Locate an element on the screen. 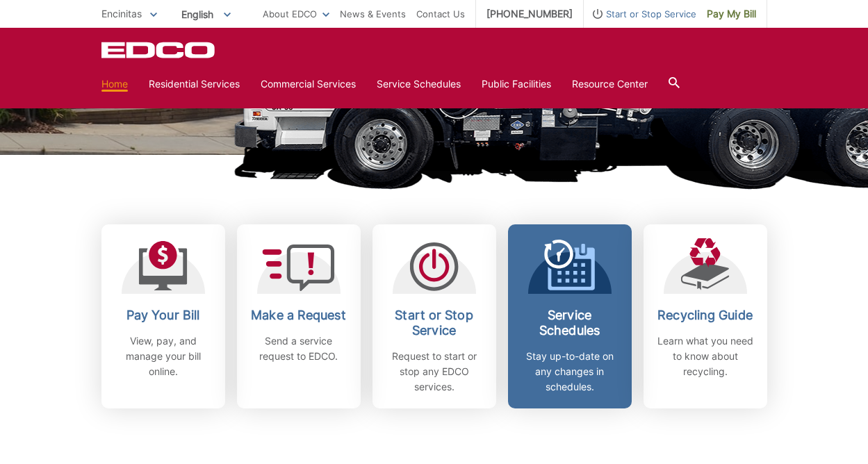 This screenshot has width=868, height=464. a: Recycling Guide Learn what you need to know about recycling. is located at coordinates (705, 316).